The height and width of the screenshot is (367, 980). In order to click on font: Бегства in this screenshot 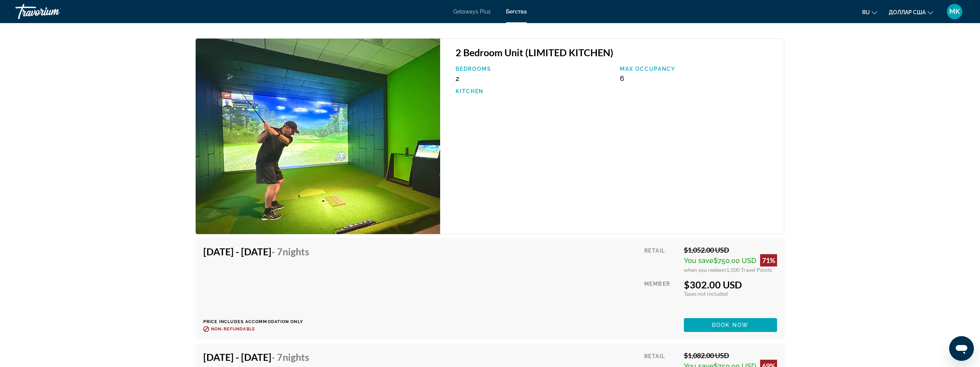, I will do `click(517, 12)`.